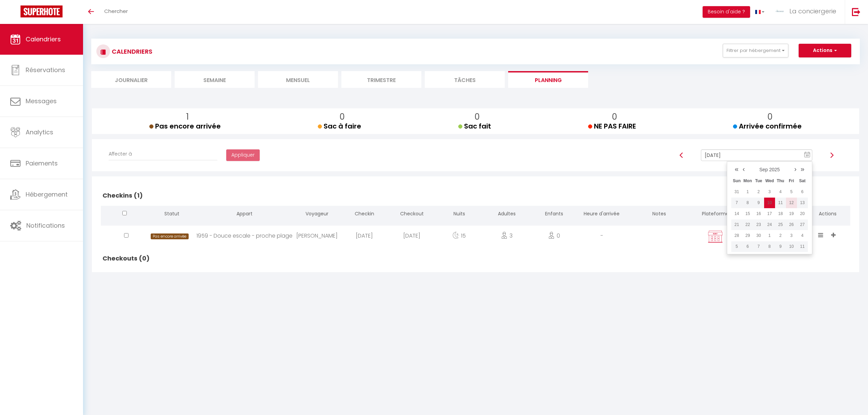 The image size is (868, 415). Describe the element at coordinates (16, 13) in the screenshot. I see `button: Ouvrir le widget de chat LiveChat` at that location.